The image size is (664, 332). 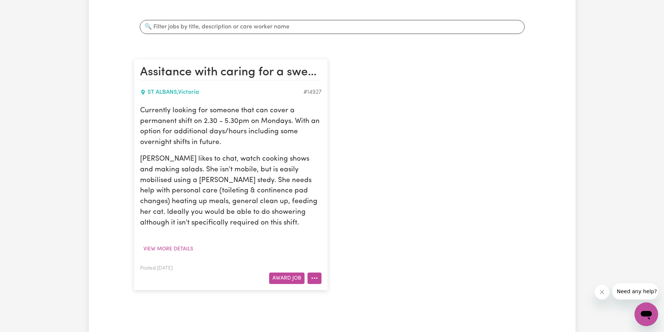 I want to click on button: Award Job, so click(x=287, y=278).